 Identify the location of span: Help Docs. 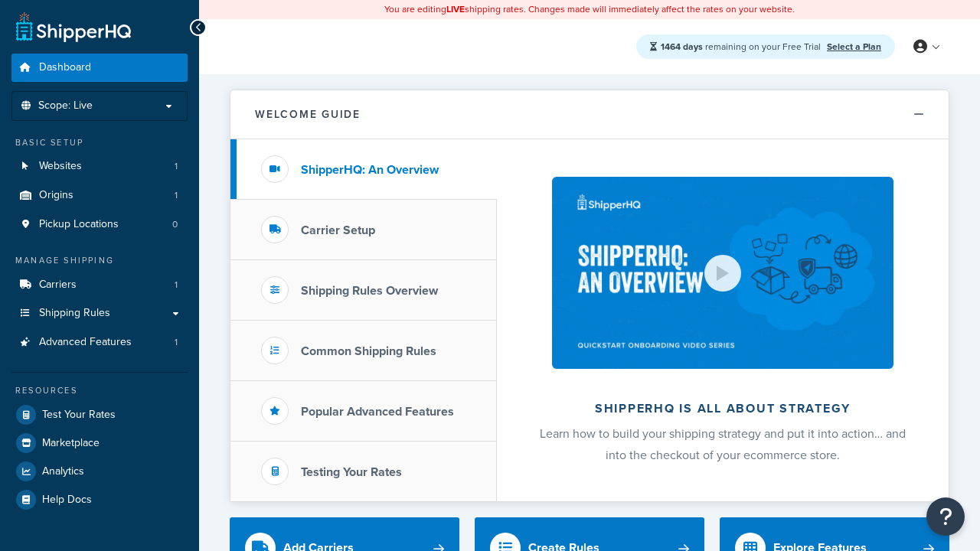
(66, 500).